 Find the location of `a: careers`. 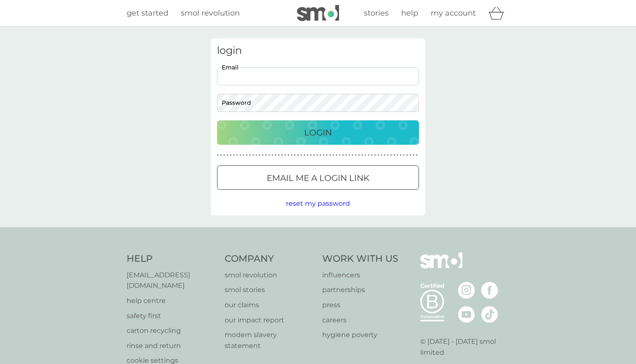

a: careers is located at coordinates (360, 320).